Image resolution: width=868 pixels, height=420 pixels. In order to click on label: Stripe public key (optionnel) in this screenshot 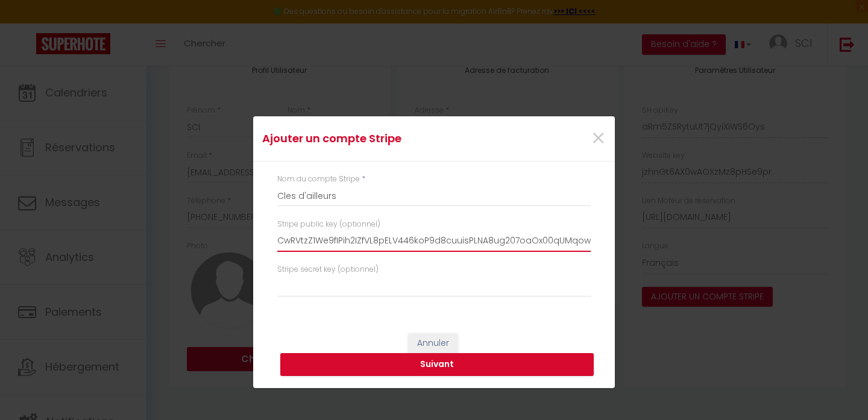, I will do `click(329, 224)`.